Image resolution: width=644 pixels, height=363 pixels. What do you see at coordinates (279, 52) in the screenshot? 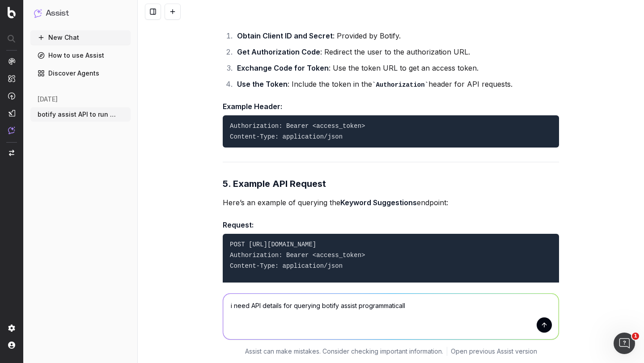
I see `strong: Get Authorization Code` at bounding box center [279, 52].